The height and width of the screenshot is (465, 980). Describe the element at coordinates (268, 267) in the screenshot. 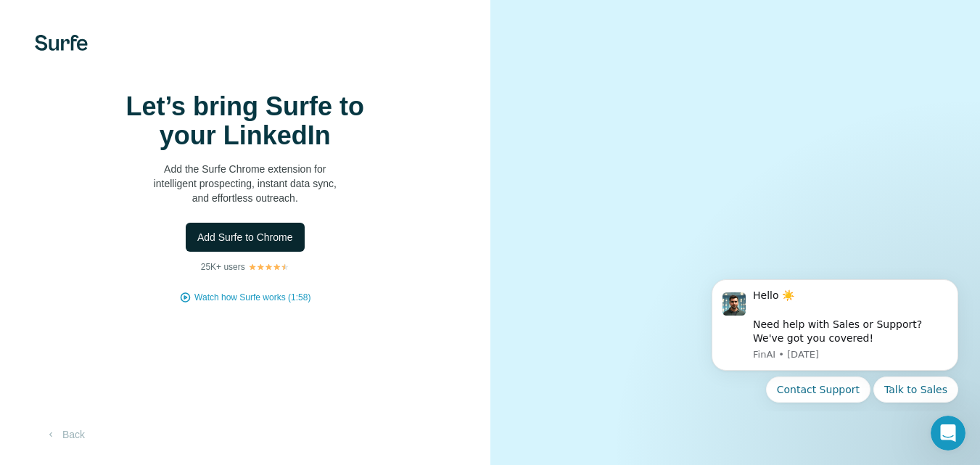

I see `img: Rating Stars` at that location.